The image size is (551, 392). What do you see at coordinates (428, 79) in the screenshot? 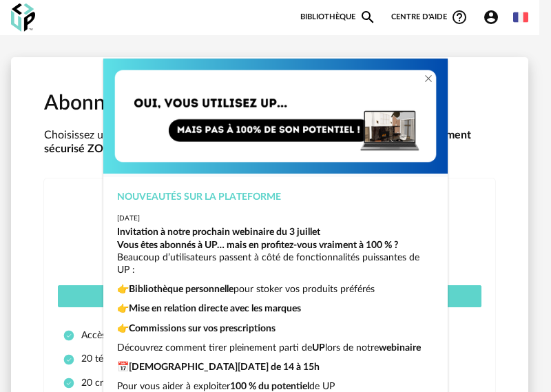
I see `button: Close` at bounding box center [428, 79].